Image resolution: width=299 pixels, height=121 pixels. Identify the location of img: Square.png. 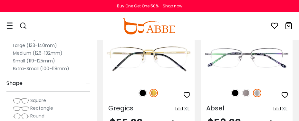
(21, 101).